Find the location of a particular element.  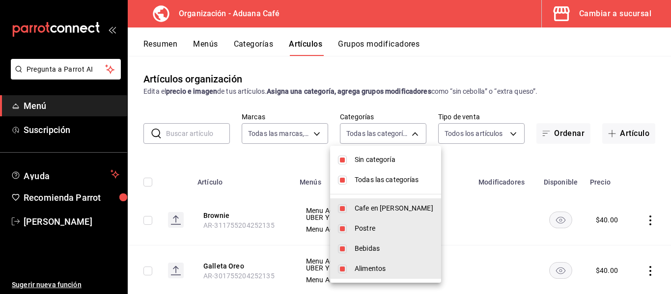

span: Alimentos is located at coordinates (394, 269).